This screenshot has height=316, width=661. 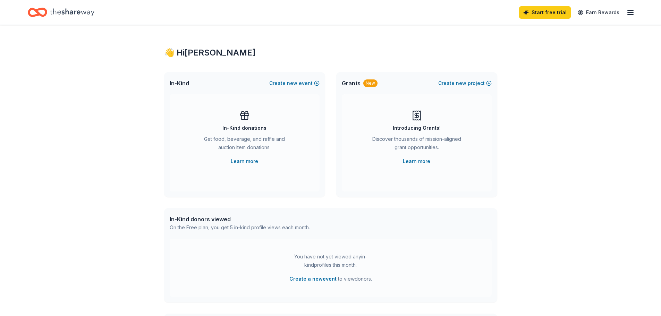 What do you see at coordinates (465, 83) in the screenshot?
I see `button: Createnewproject` at bounding box center [465, 83].